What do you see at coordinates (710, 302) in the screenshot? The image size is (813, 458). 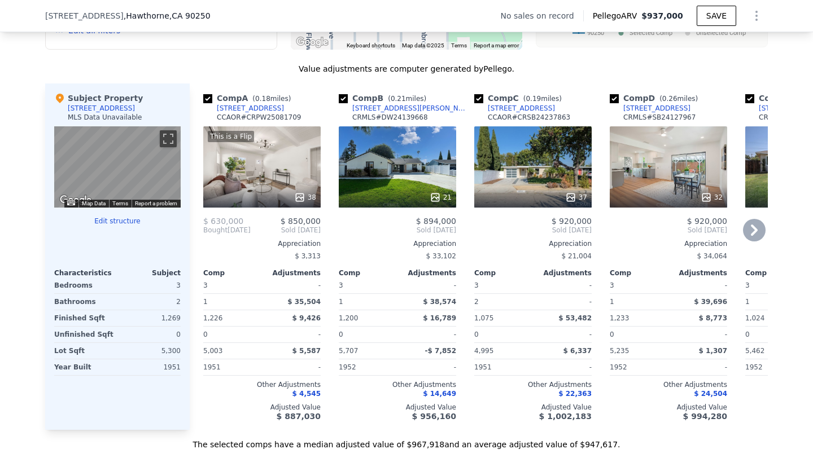 I see `span: $ 39,696` at bounding box center [710, 302].